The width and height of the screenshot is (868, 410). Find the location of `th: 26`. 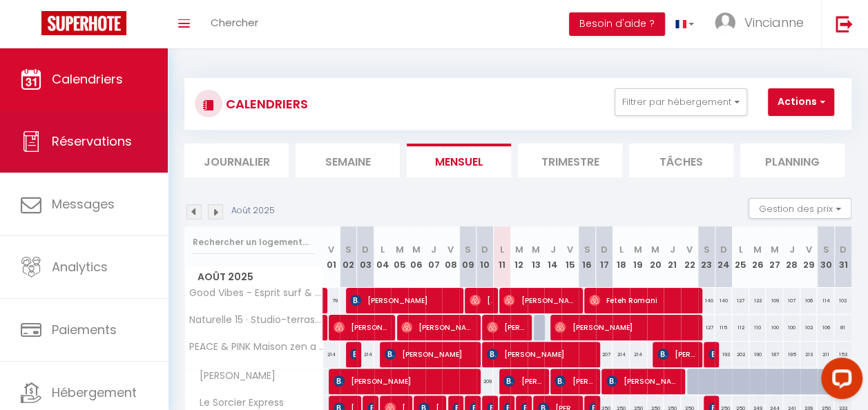

th: 26 is located at coordinates (758, 257).